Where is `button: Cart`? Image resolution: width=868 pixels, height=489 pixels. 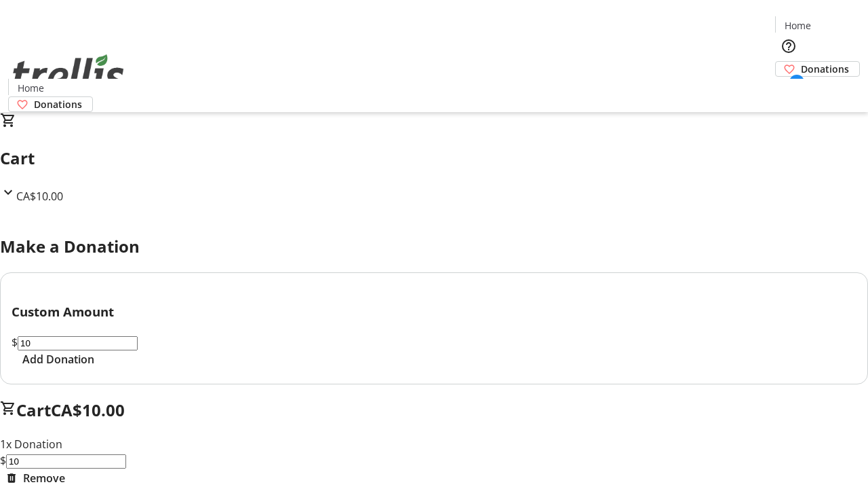
button: Cart is located at coordinates (789, 90).